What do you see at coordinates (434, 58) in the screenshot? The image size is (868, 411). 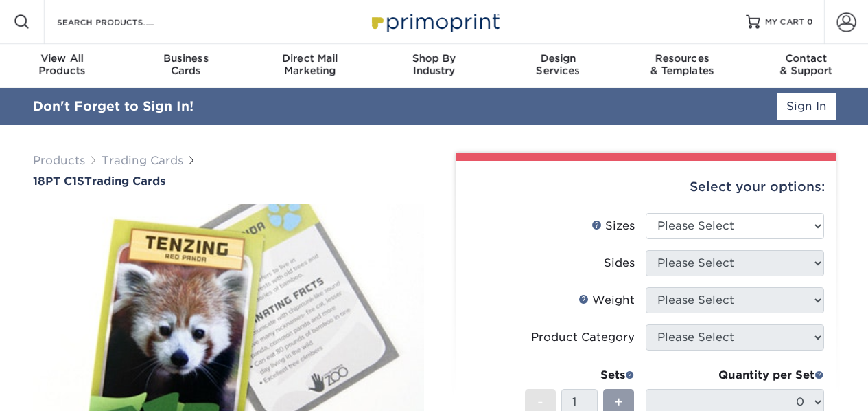 I see `span: Shop By` at bounding box center [434, 58].